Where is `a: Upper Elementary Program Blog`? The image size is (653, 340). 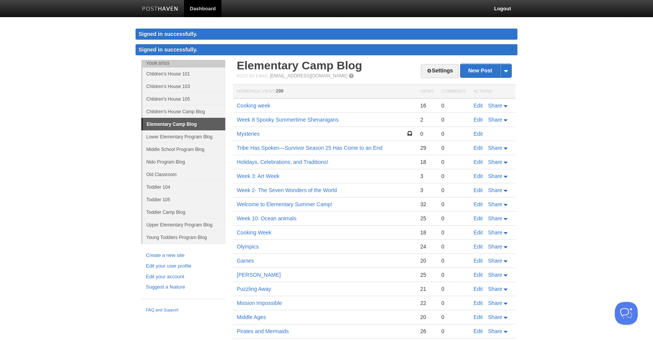 a: Upper Elementary Program Blog is located at coordinates (184, 225).